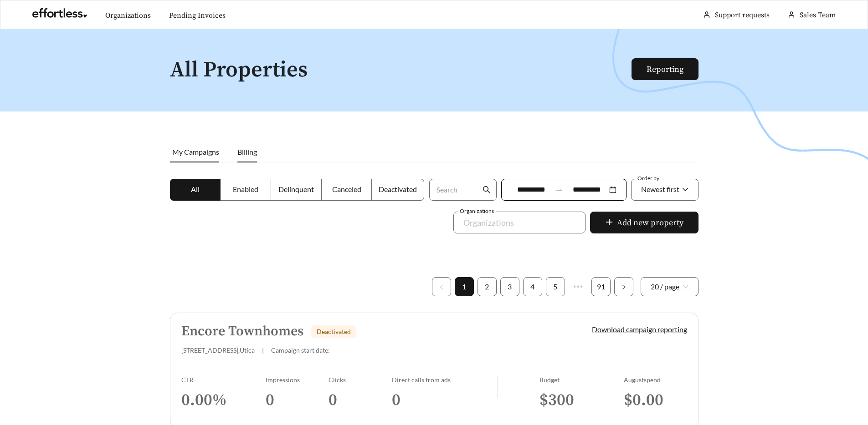  I want to click on span: 20 / page, so click(670, 287).